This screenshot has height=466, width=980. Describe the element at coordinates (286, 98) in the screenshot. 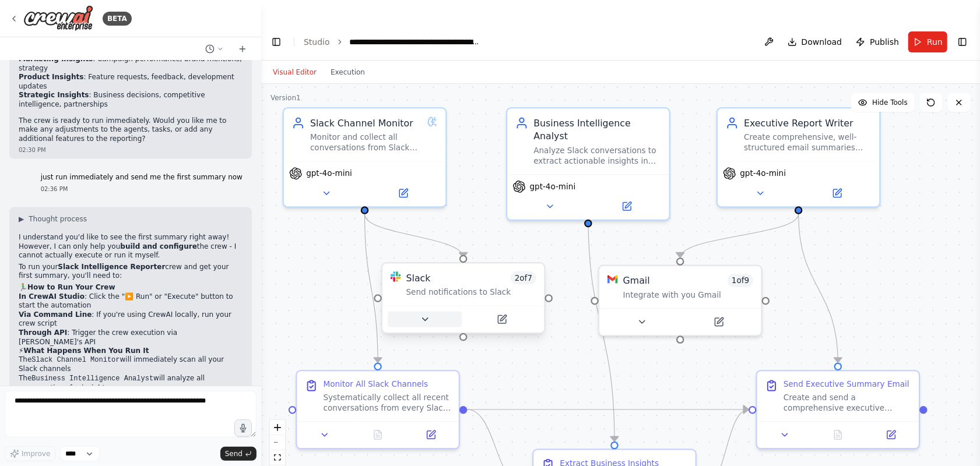

I see `div: Version 1` at that location.